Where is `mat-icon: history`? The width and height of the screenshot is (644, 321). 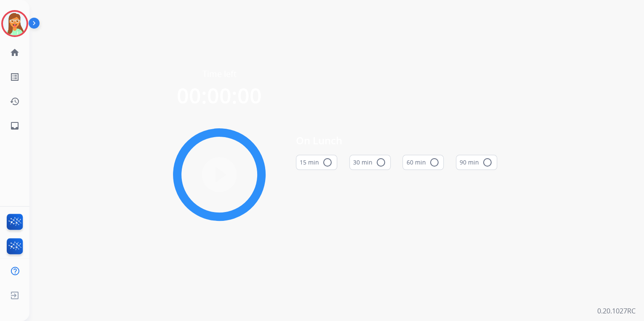
mat-icon: history is located at coordinates (15, 101).